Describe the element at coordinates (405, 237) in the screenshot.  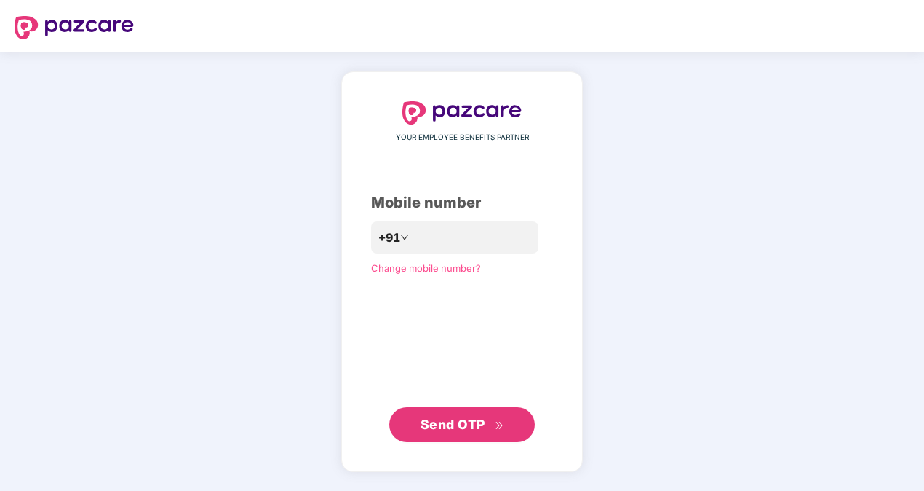
I see `span: down` at that location.